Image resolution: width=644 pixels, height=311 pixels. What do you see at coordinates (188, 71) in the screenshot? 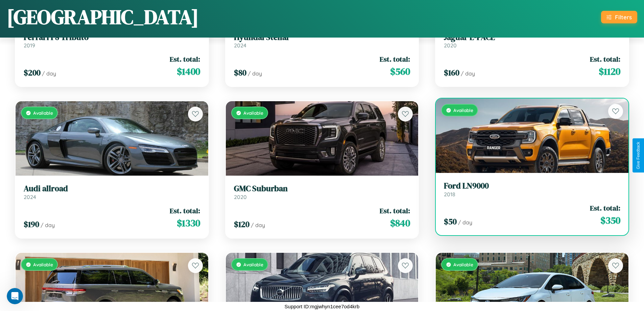
I see `span: $ 1400` at bounding box center [188, 71].